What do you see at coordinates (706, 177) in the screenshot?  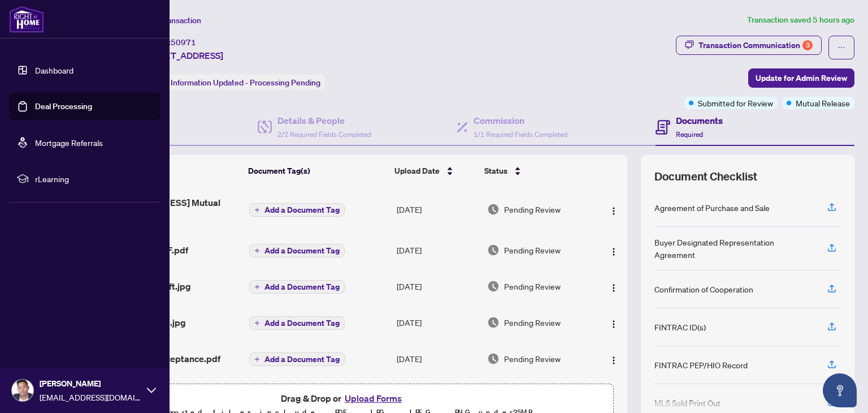 I see `span: Document Checklist` at bounding box center [706, 177].